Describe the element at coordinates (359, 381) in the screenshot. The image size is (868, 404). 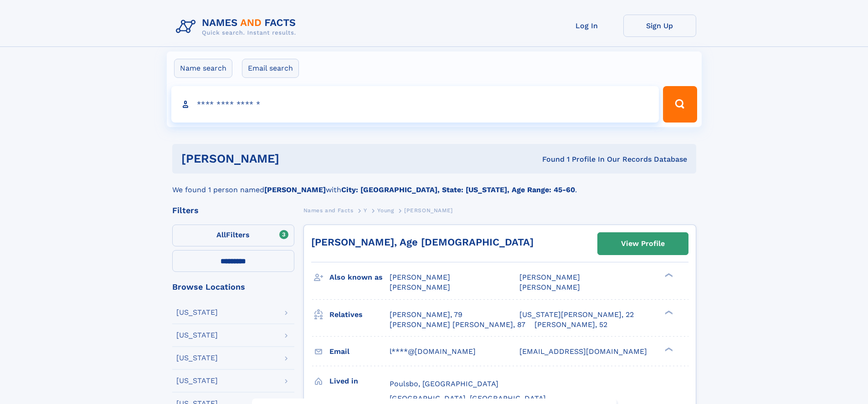
I see `h3: Lived in` at that location.